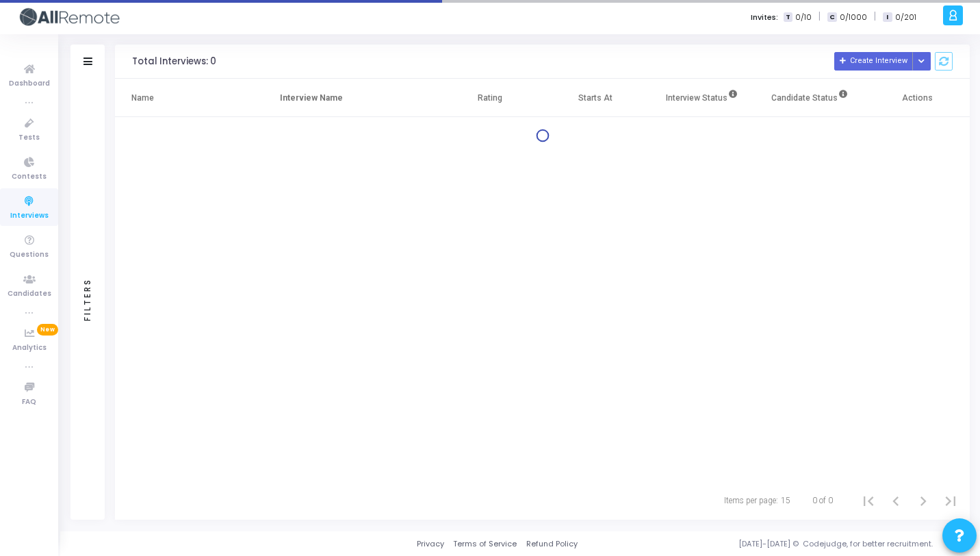  Describe the element at coordinates (803, 17) in the screenshot. I see `span: 0/10` at that location.